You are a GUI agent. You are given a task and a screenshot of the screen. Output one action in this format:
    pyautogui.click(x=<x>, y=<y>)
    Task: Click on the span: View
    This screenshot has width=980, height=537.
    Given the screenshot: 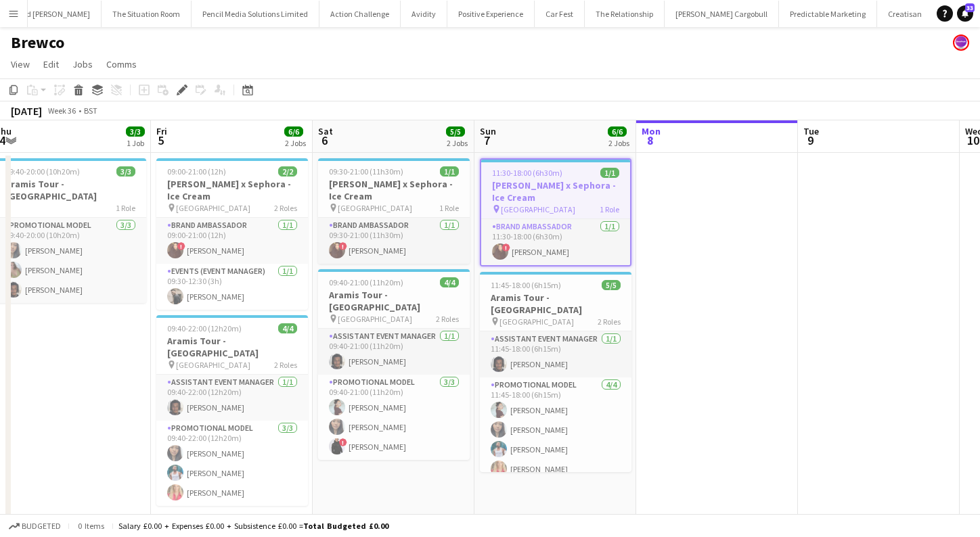 What is the action you would take?
    pyautogui.click(x=20, y=65)
    